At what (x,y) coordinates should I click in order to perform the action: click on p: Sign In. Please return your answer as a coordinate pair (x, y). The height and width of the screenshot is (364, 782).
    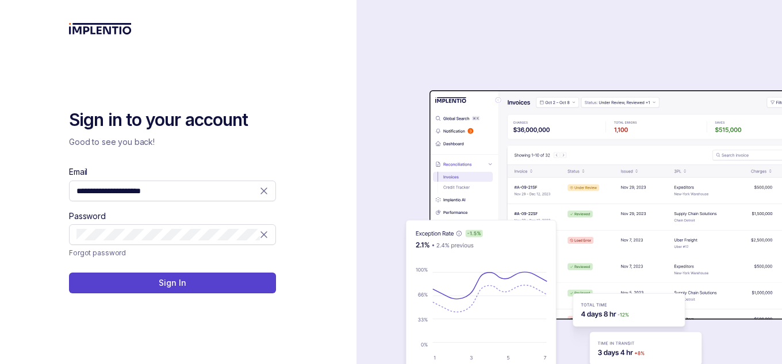
    Looking at the image, I should click on (172, 283).